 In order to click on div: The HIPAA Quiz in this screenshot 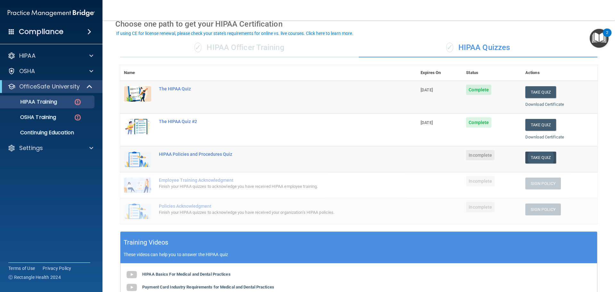, I will do `click(272, 89)`.